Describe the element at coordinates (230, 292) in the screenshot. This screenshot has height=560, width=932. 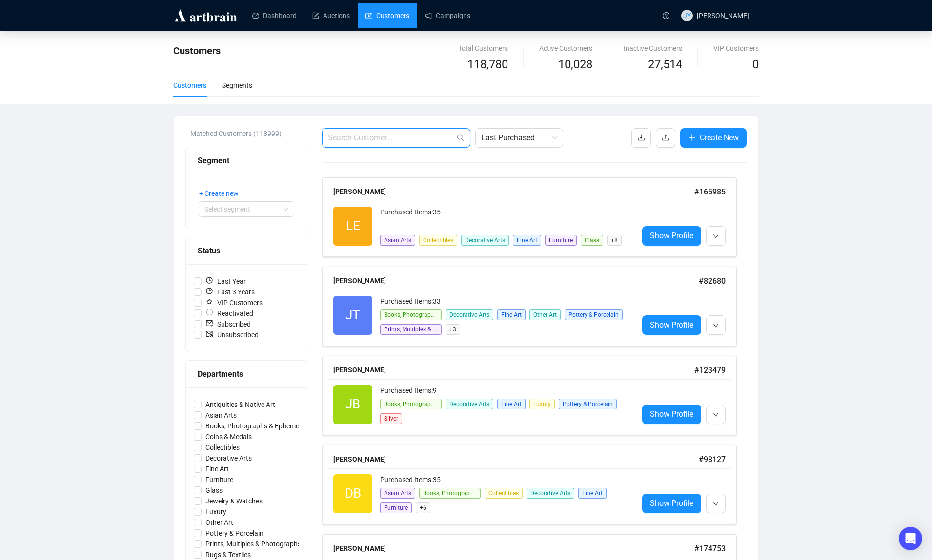
I see `span: Last 3 Years` at that location.